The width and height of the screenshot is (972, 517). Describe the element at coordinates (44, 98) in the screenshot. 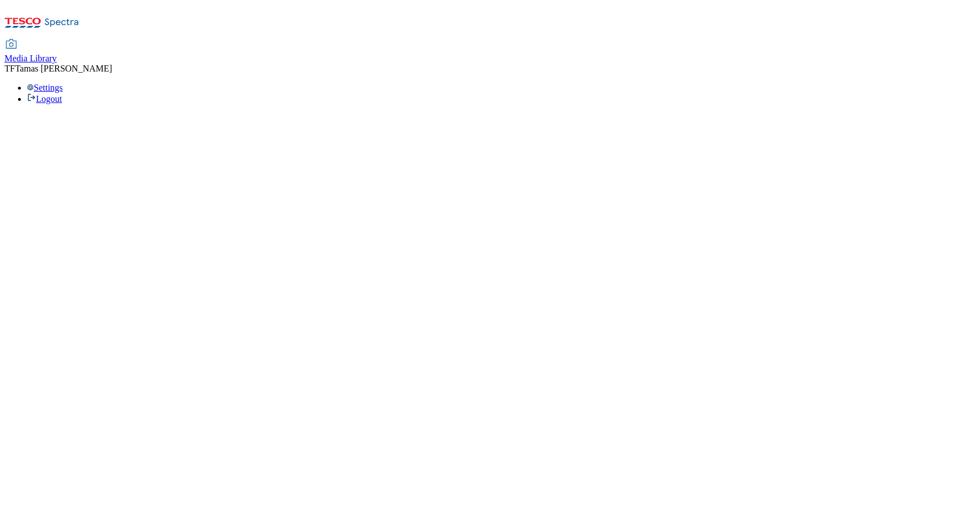

I see `a: Logout` at that location.